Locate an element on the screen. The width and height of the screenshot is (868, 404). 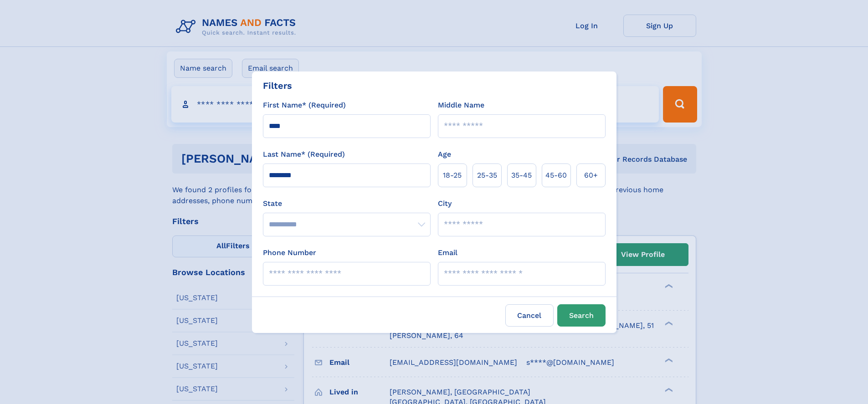
span: 35‑45 is located at coordinates (521, 175).